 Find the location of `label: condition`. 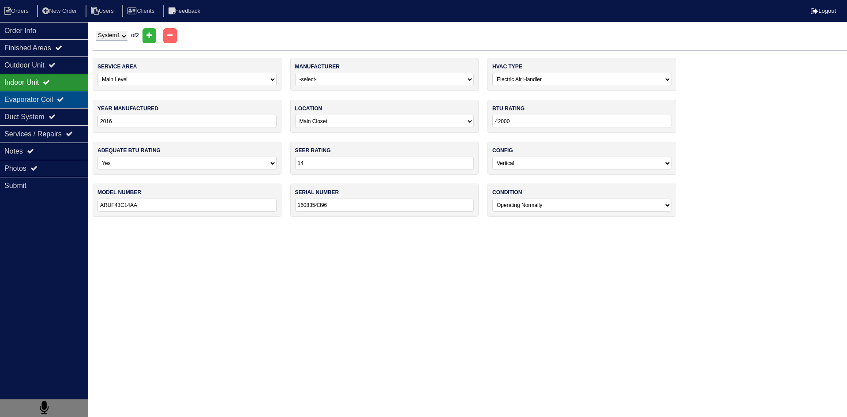

label: condition is located at coordinates (507, 192).